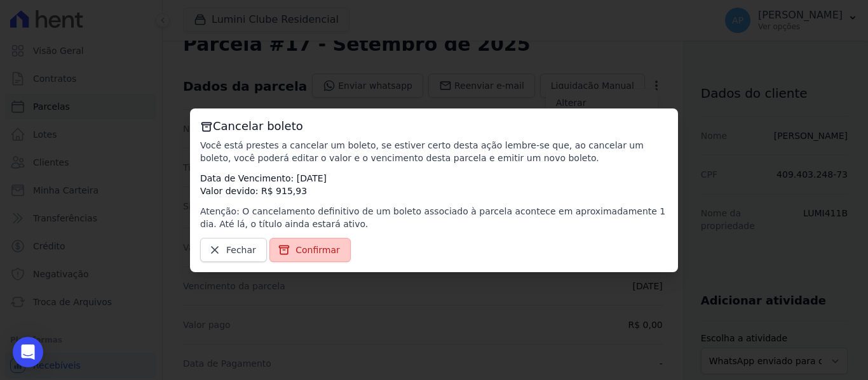 This screenshot has width=868, height=380. What do you see at coordinates (310, 250) in the screenshot?
I see `a: Confirmar` at bounding box center [310, 250].